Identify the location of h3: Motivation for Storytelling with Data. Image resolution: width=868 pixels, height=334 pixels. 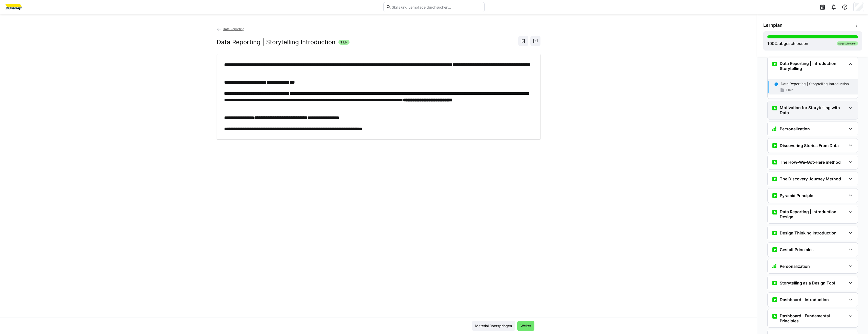
(813, 110).